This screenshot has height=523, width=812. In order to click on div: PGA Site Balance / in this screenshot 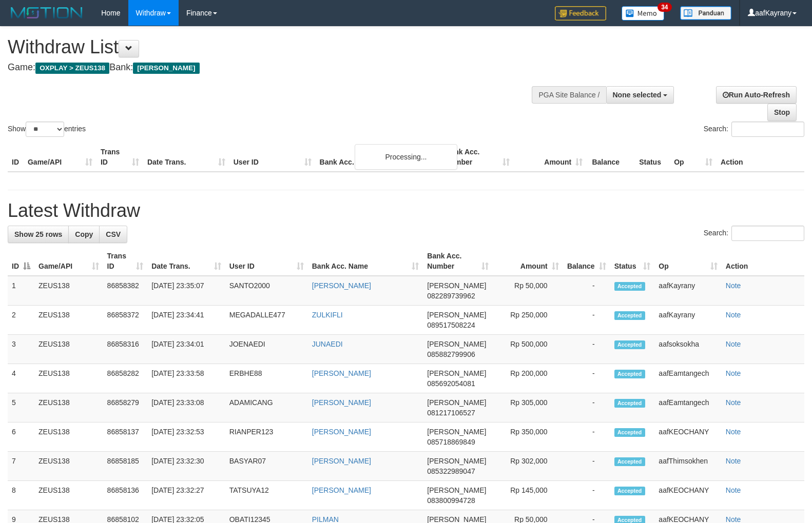, I will do `click(568, 95)`.